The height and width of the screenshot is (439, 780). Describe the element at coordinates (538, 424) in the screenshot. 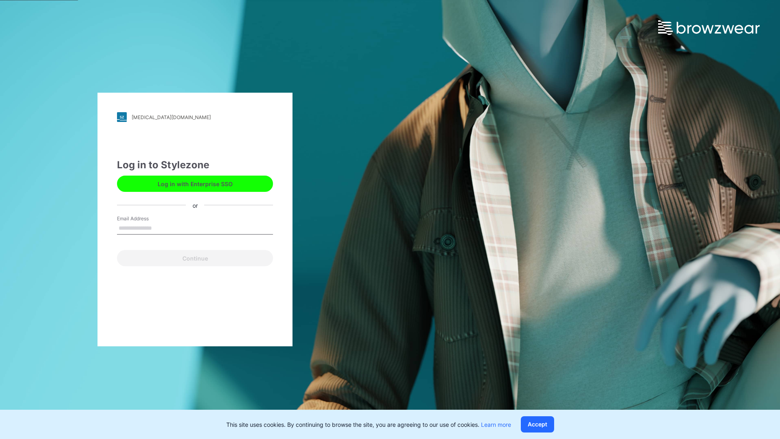

I see `button: Accept` at that location.